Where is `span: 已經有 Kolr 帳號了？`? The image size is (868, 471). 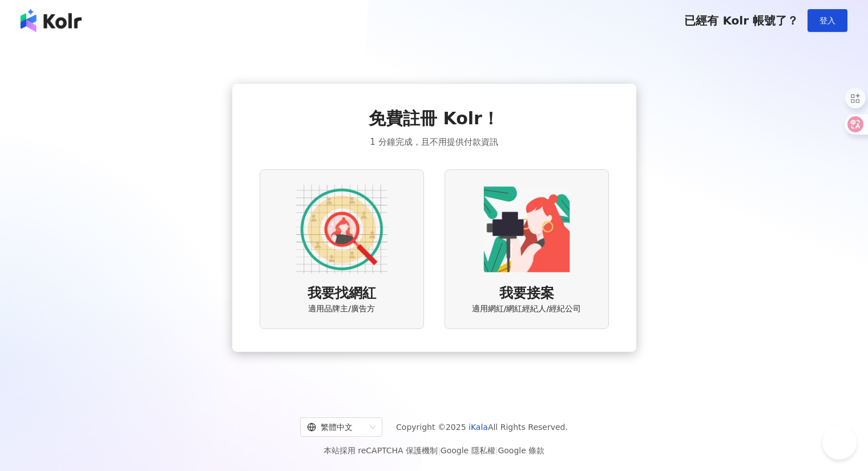
span: 已經有 Kolr 帳號了？ is located at coordinates (741, 21).